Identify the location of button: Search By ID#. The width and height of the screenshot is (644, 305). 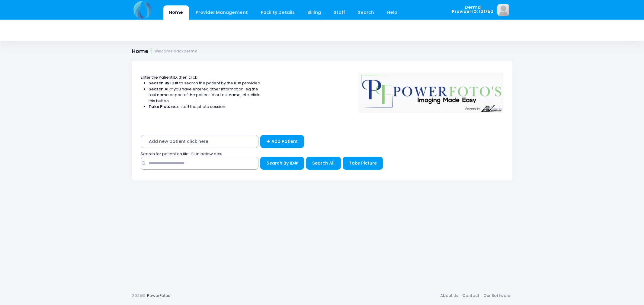
(282, 163).